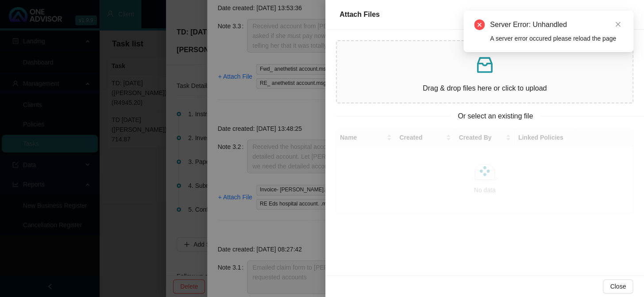 The width and height of the screenshot is (644, 297). Describe the element at coordinates (485, 88) in the screenshot. I see `p: Drag & drop files here or click to upload` at that location.